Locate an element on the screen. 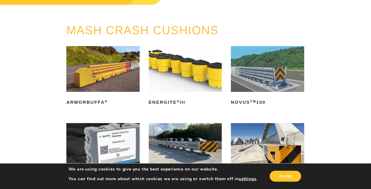 This screenshot has width=371, height=189. h2: NOVUS 100 is located at coordinates (267, 102).